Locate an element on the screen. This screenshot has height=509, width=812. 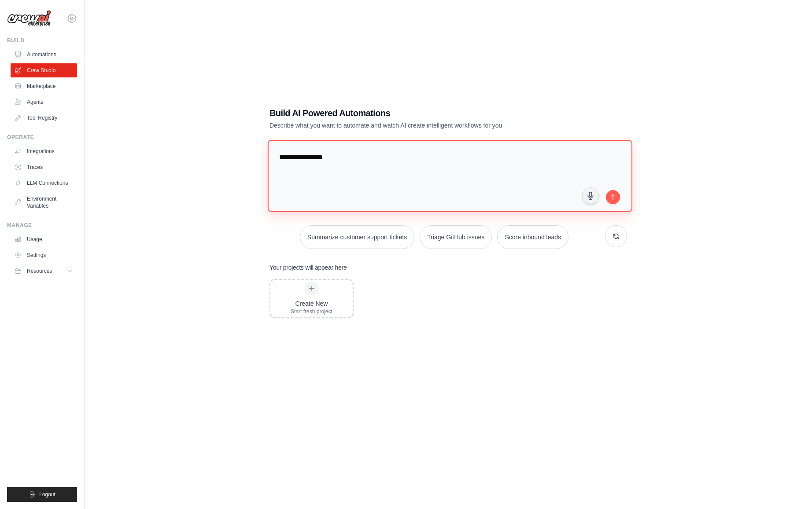
h1: Build AI Powered Automations is located at coordinates (417, 114).